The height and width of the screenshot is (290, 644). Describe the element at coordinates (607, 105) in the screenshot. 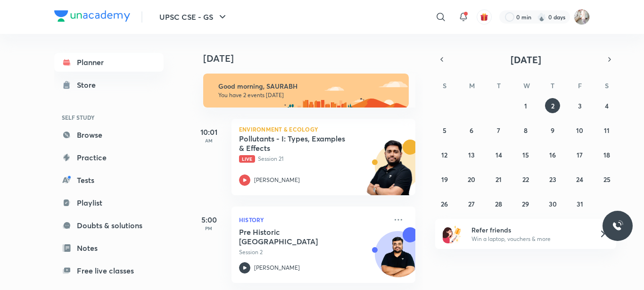

I see `abbr: October 4, 2025` at that location.